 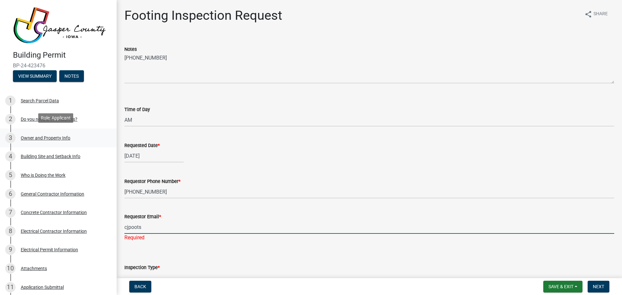 What do you see at coordinates (50, 156) in the screenshot?
I see `div: Building Site and Setback Info` at bounding box center [50, 156].